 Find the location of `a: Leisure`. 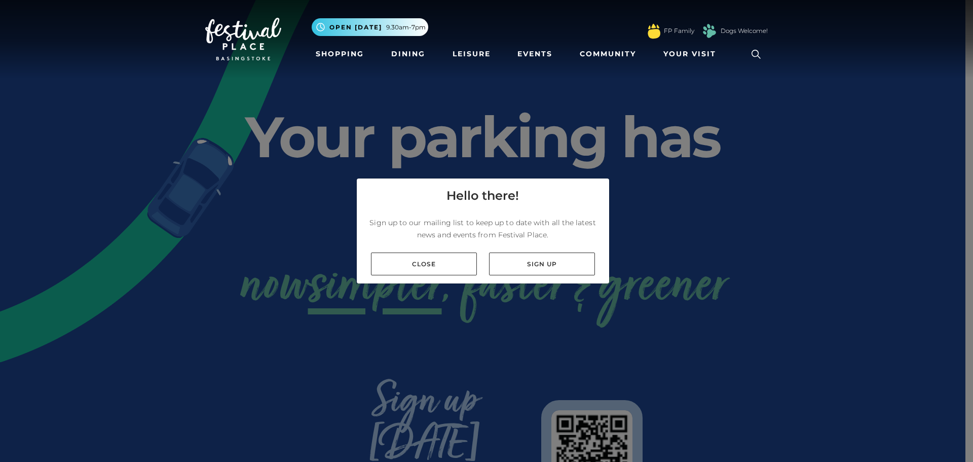

a: Leisure is located at coordinates (471, 54).